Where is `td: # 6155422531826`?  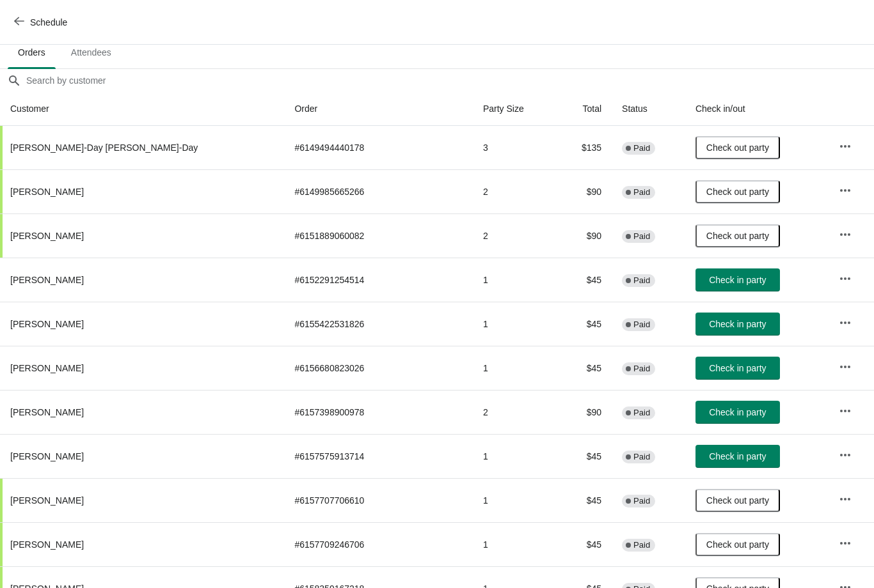
td: # 6155422531826 is located at coordinates (378, 323).